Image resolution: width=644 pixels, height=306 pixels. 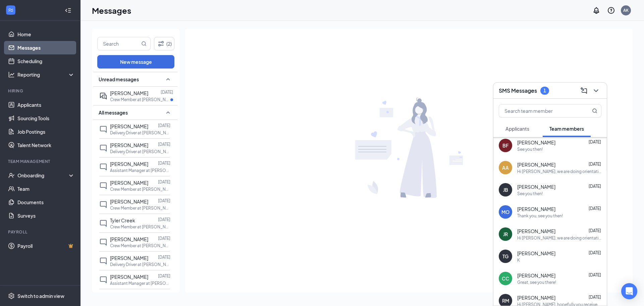 What do you see at coordinates (506, 168) in the screenshot?
I see `div: AA` at bounding box center [506, 168].